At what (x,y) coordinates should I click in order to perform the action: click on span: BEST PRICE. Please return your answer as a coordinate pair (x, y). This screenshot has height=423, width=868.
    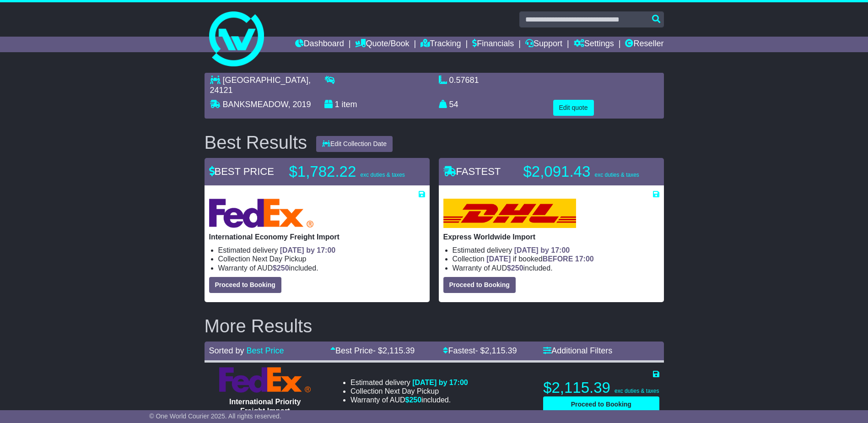
    Looking at the image, I should click on (241, 171).